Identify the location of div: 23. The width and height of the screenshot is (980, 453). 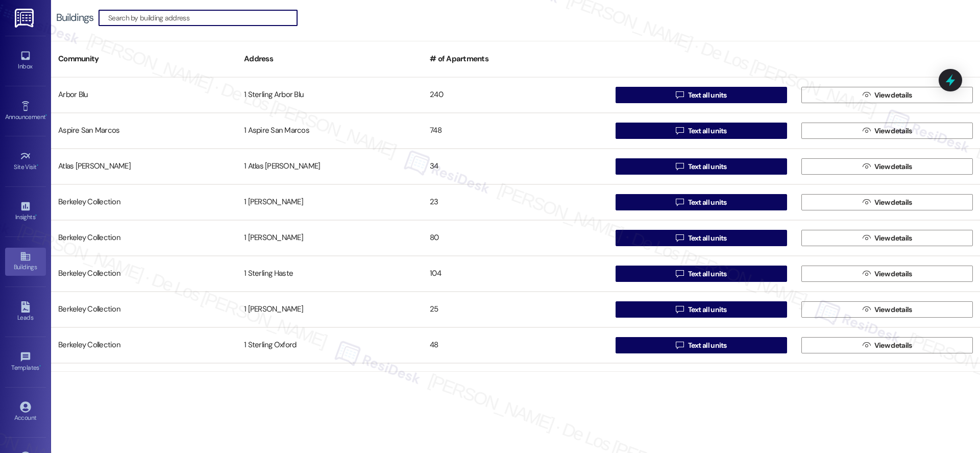
(516, 203).